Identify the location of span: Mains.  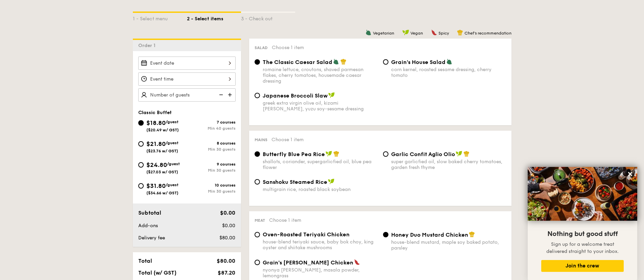
(261, 140).